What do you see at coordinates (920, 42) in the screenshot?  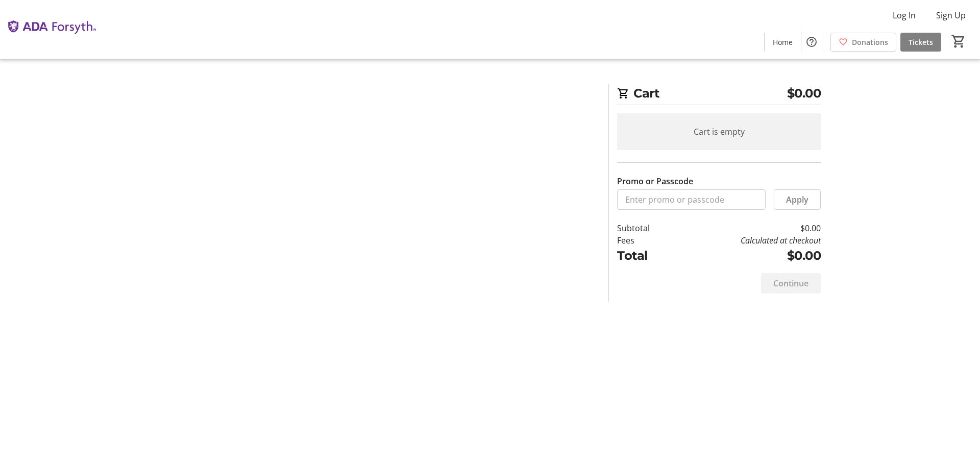 I see `a: Tickets` at bounding box center [920, 42].